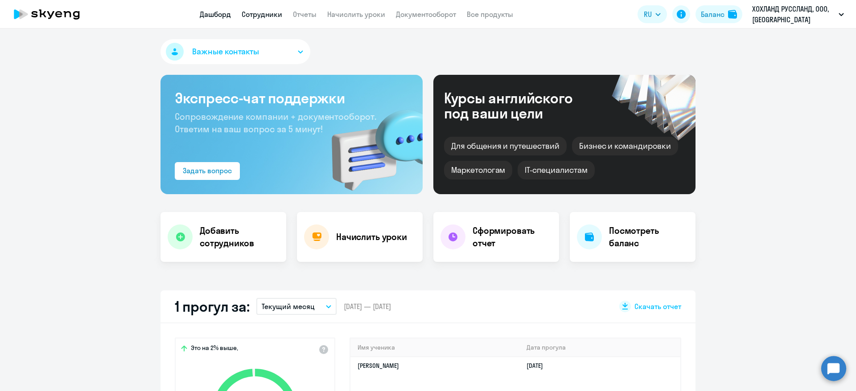 Image resolution: width=856 pixels, height=391 pixels. What do you see at coordinates (719, 14) in the screenshot?
I see `a: Балансbalance` at bounding box center [719, 14].